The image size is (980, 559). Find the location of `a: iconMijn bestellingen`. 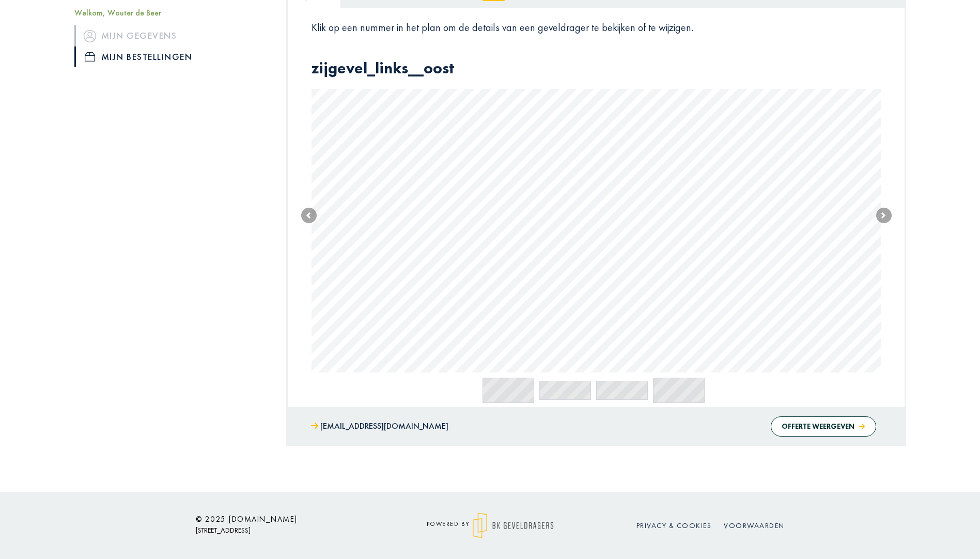

a: iconMijn bestellingen is located at coordinates (173, 57).